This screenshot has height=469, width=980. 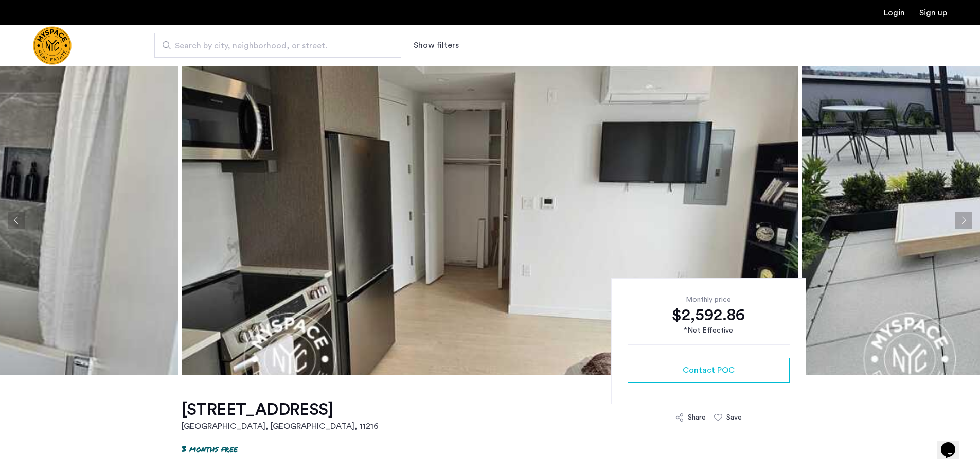 What do you see at coordinates (708, 370) in the screenshot?
I see `span: Contact POC` at bounding box center [708, 370].